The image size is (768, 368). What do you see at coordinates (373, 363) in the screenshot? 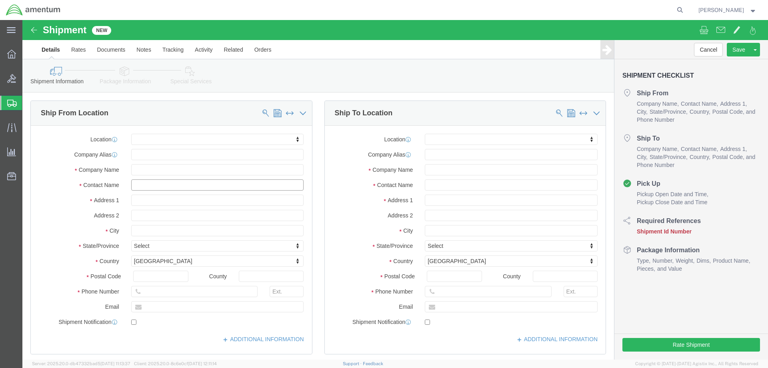
I see `a: Feedback` at bounding box center [373, 363].